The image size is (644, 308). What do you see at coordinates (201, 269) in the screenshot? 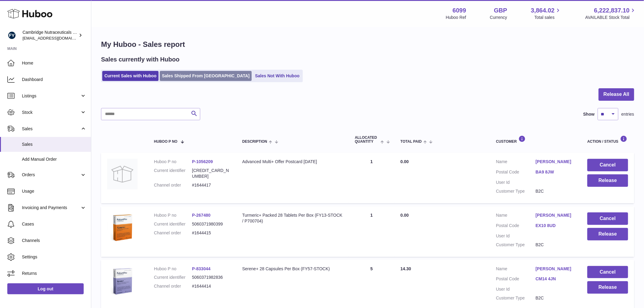
I see `a: P-833044` at bounding box center [201, 269].